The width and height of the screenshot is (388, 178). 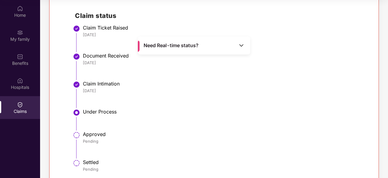 I want to click on img: svg+xml;base64,PHN2ZyB3aWR0aD0iMjAiIGhlaWdodD0iMjAiIHZpZXdCb3g9IjAgMCAyMCAyMCIgZmlsbD0ibm9uZSIgeG..., so click(x=20, y=32).